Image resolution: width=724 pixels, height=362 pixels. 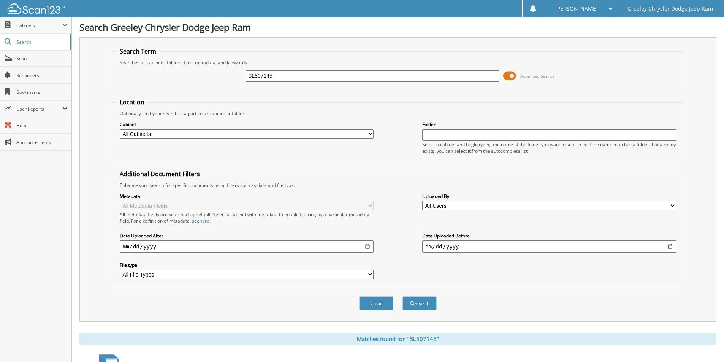 I want to click on label: Folder, so click(x=549, y=124).